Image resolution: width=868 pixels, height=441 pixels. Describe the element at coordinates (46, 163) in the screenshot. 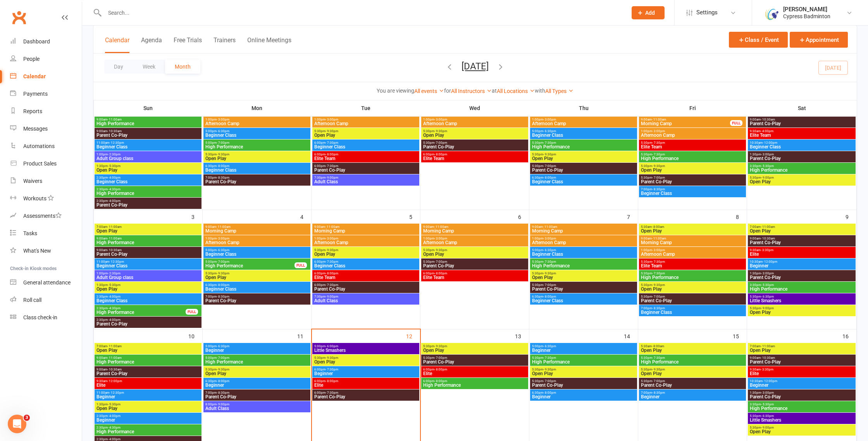

I see `a: Product Sales` at that location.